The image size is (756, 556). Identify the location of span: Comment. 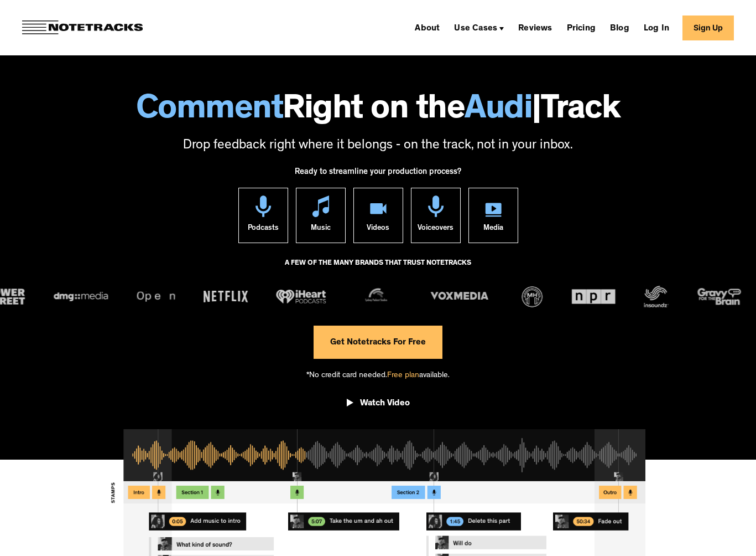
(210, 111).